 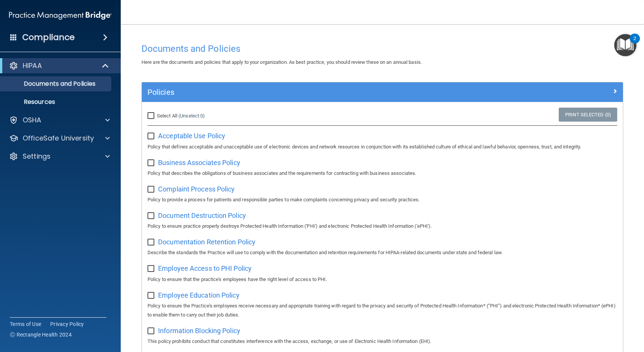 I want to click on span: Documentation Retention Policy, so click(x=206, y=242).